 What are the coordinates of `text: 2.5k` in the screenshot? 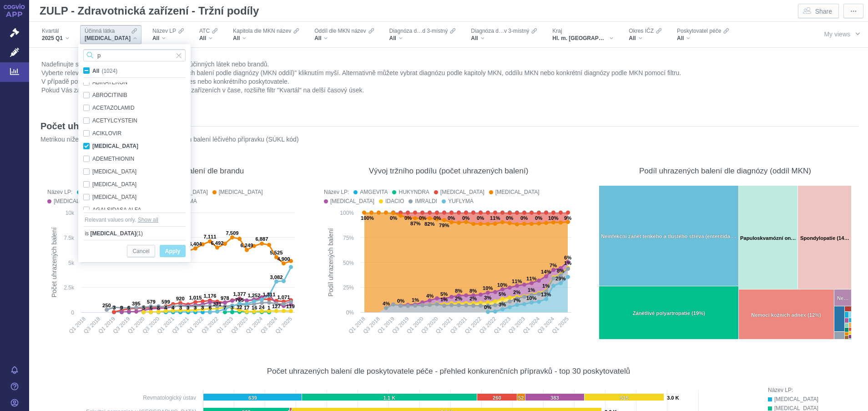 It's located at (69, 288).